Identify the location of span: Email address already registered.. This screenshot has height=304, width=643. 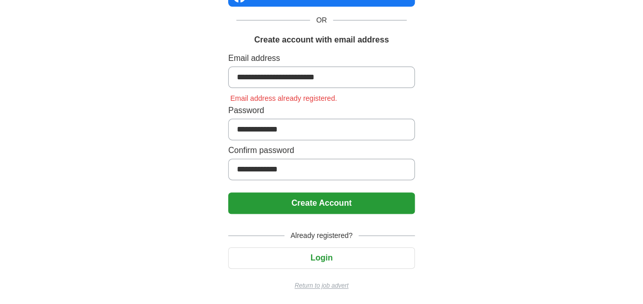
(284, 98).